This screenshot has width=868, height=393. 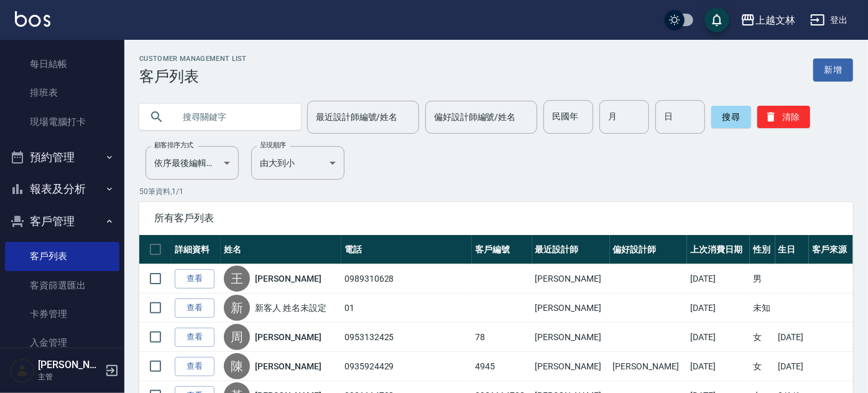 What do you see at coordinates (649, 249) in the screenshot?
I see `th: 偏好設計師` at bounding box center [649, 249].